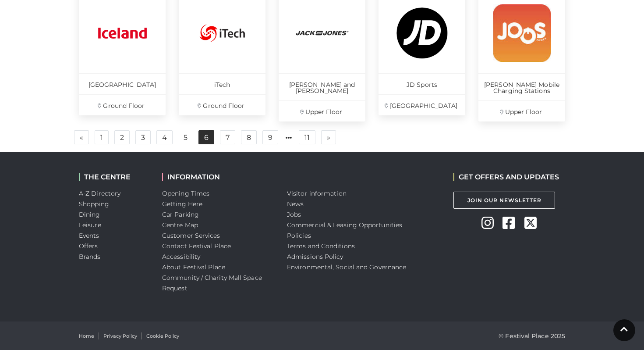 Image resolution: width=644 pixels, height=350 pixels. What do you see at coordinates (120, 336) in the screenshot?
I see `a: Privacy Policy` at bounding box center [120, 336].